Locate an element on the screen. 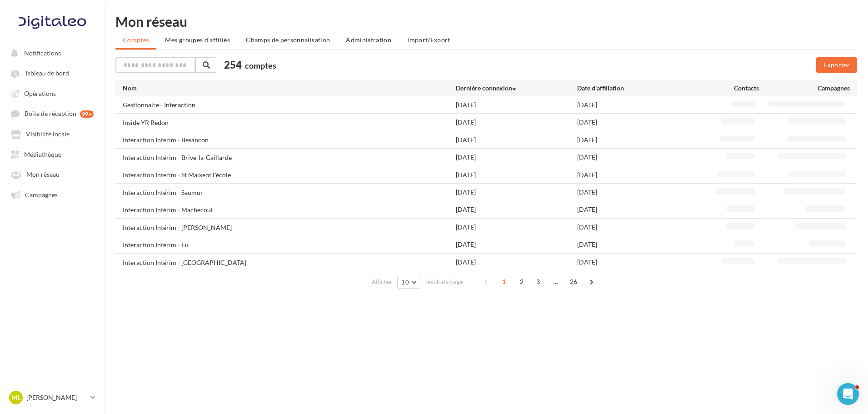 This screenshot has height=414, width=868. a: Campagnes is located at coordinates (53, 194).